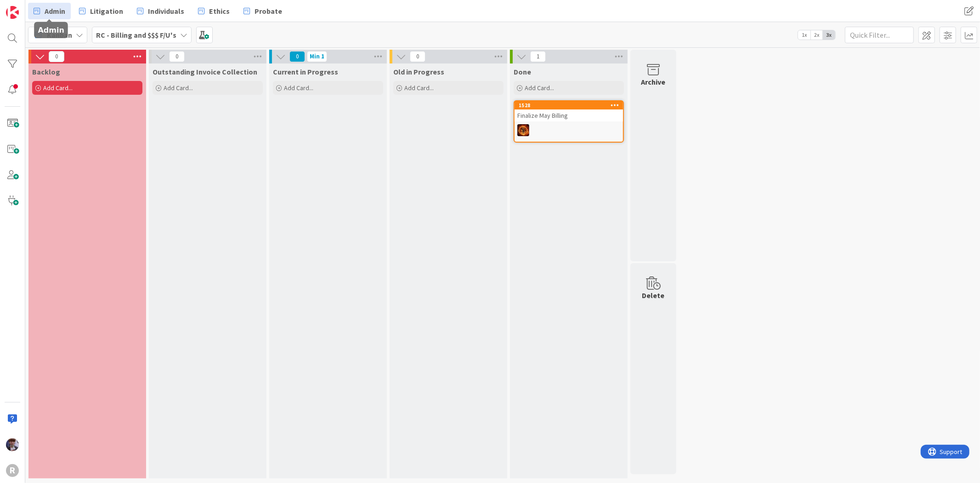 The height and width of the screenshot is (483, 980). Describe the element at coordinates (317, 56) in the screenshot. I see `div: Min 1` at that location.